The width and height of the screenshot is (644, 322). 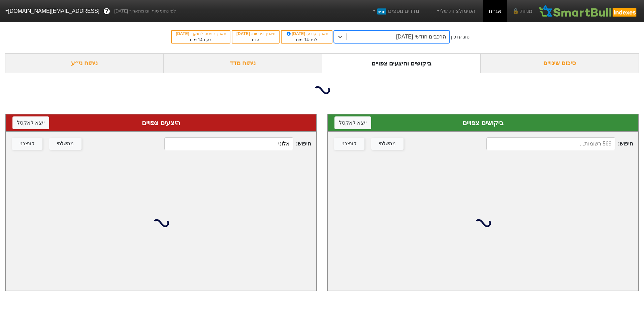 I want to click on span: היום, so click(x=256, y=40).